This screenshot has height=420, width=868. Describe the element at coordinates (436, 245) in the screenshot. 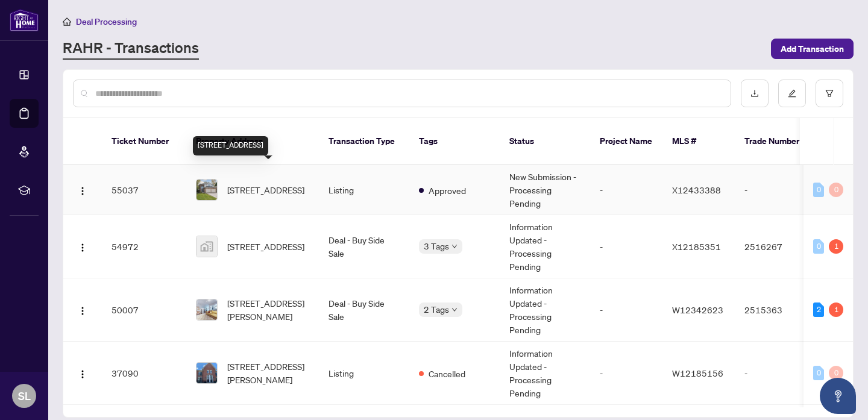

I see `span: 3 Tags` at that location.